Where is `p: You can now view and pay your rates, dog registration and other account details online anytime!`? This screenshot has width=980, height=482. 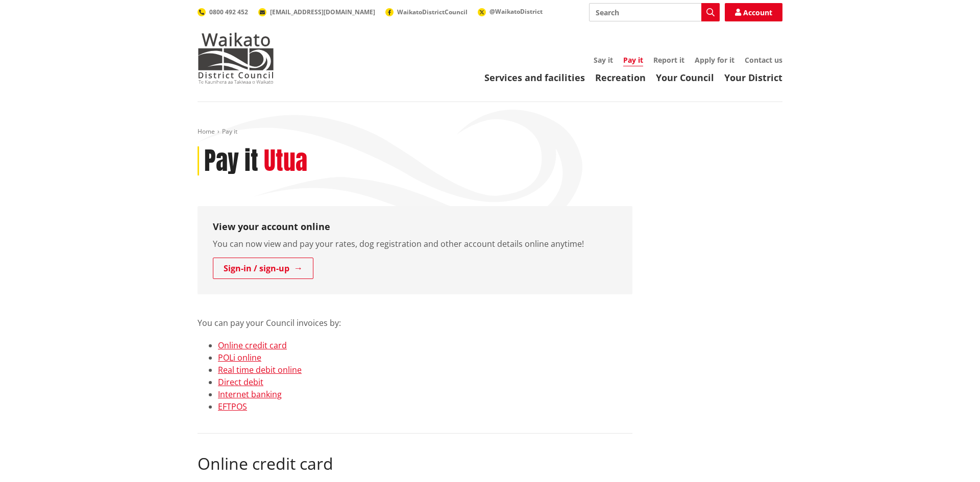 p: You can now view and pay your rates, dog registration and other account details online anytime! is located at coordinates (415, 244).